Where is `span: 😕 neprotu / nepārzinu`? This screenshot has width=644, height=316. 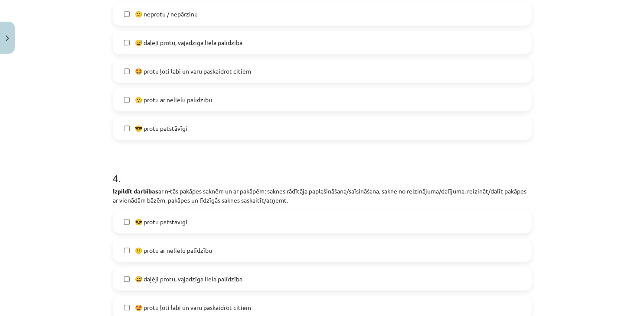 span: 😕 neprotu / nepārzinu is located at coordinates (166, 14).